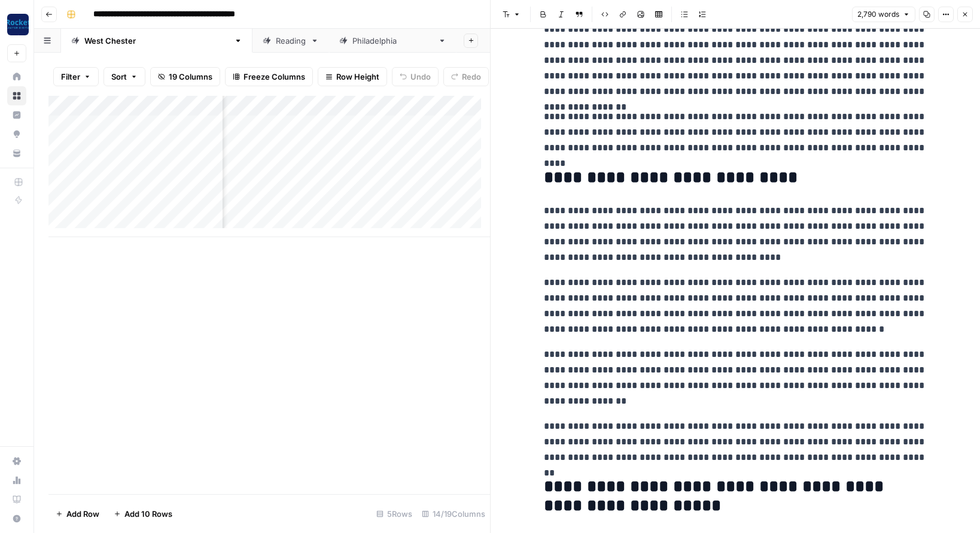 The height and width of the screenshot is (533, 980). Describe the element at coordinates (71, 76) in the screenshot. I see `span: Filter` at that location.